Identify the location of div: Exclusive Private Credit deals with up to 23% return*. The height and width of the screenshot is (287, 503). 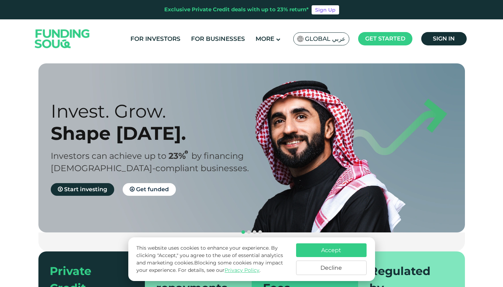
(236, 10).